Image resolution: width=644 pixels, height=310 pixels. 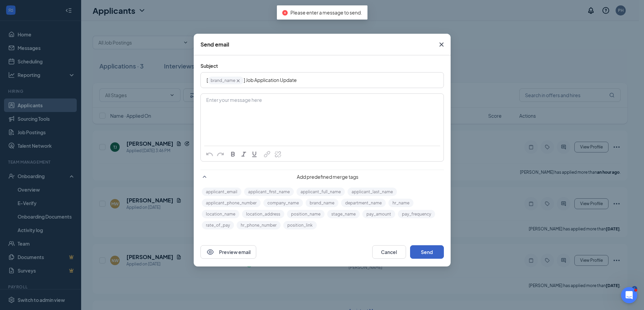 I want to click on button: hr_name, so click(x=401, y=203).